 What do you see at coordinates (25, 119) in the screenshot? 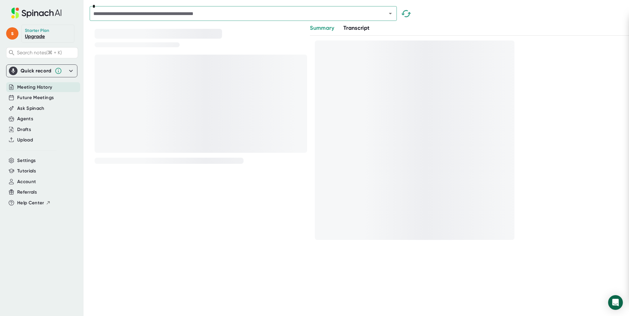
I see `button: Agents` at bounding box center [25, 119].